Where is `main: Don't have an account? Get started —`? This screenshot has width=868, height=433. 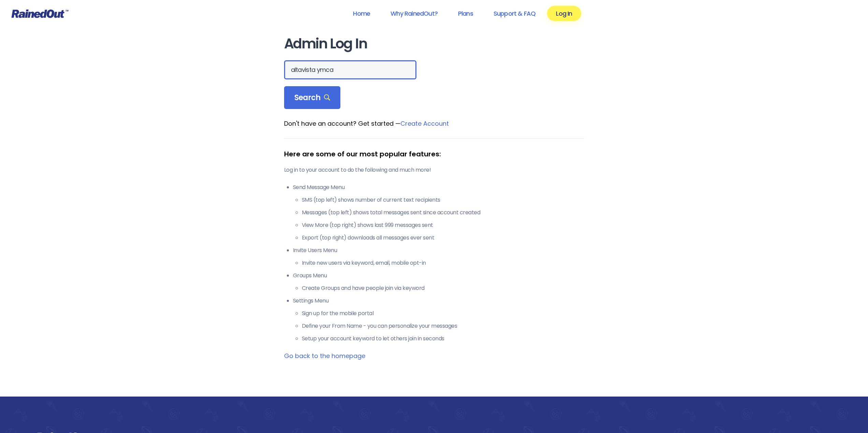 main: Don't have an account? Get started — is located at coordinates (434, 199).